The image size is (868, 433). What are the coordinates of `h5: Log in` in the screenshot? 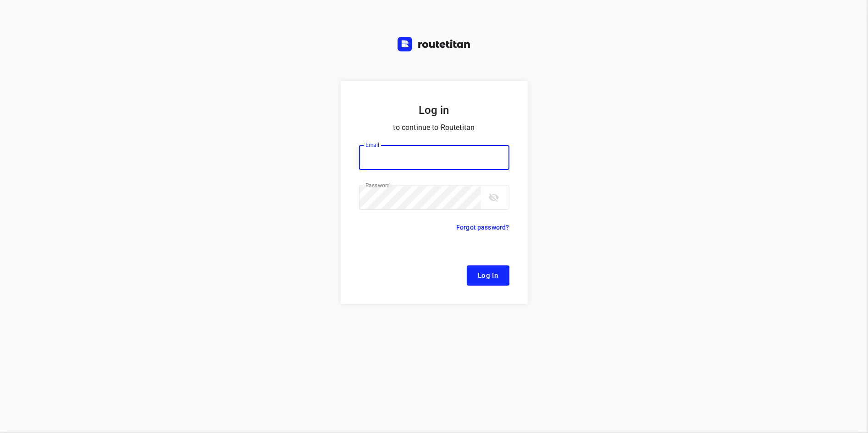 It's located at (434, 110).